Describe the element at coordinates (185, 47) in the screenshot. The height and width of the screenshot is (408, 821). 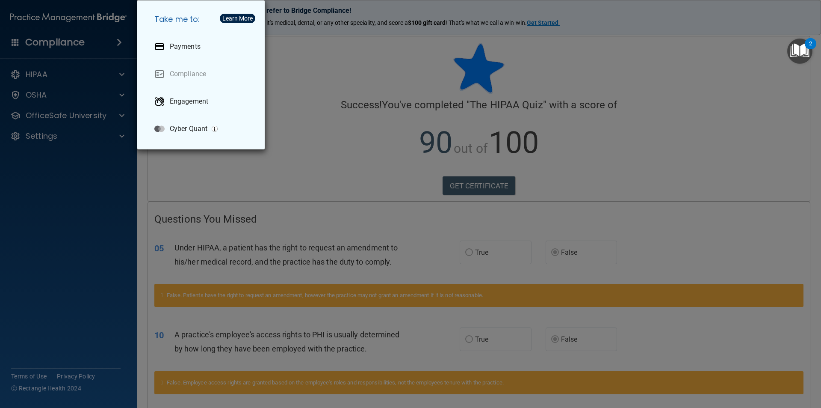
I see `p: Payments` at that location.